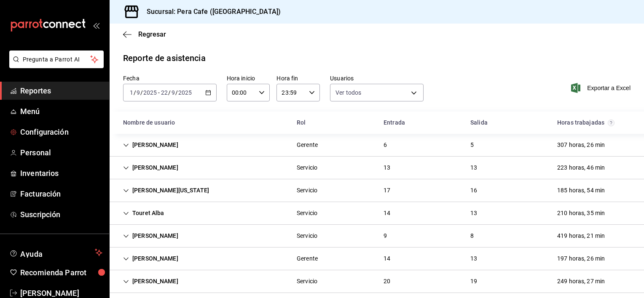 The height and width of the screenshot is (298, 644). Describe the element at coordinates (61, 194) in the screenshot. I see `span: Facturación` at that location.